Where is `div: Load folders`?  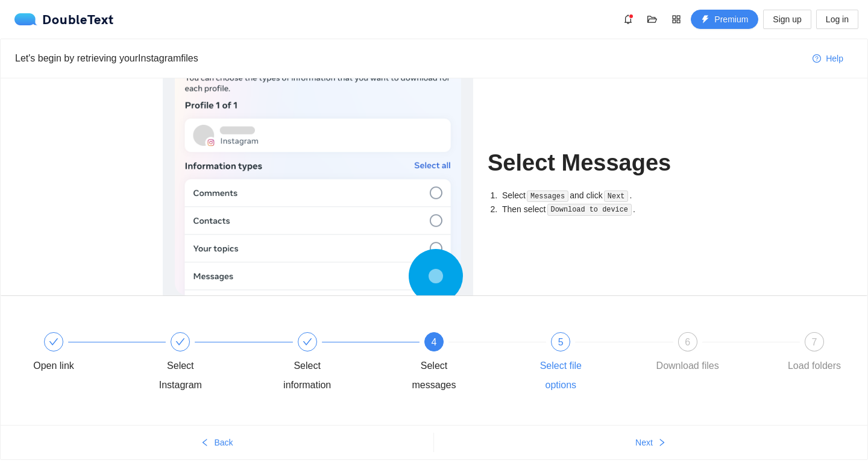 div: Load folders is located at coordinates (814, 366).